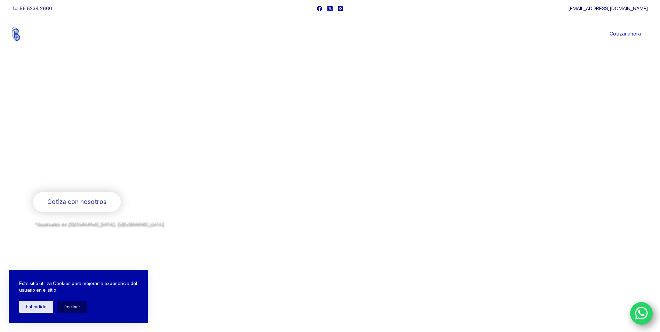 The image size is (660, 332). What do you see at coordinates (641, 313) in the screenshot?
I see `a: WhatsApp` at bounding box center [641, 313].